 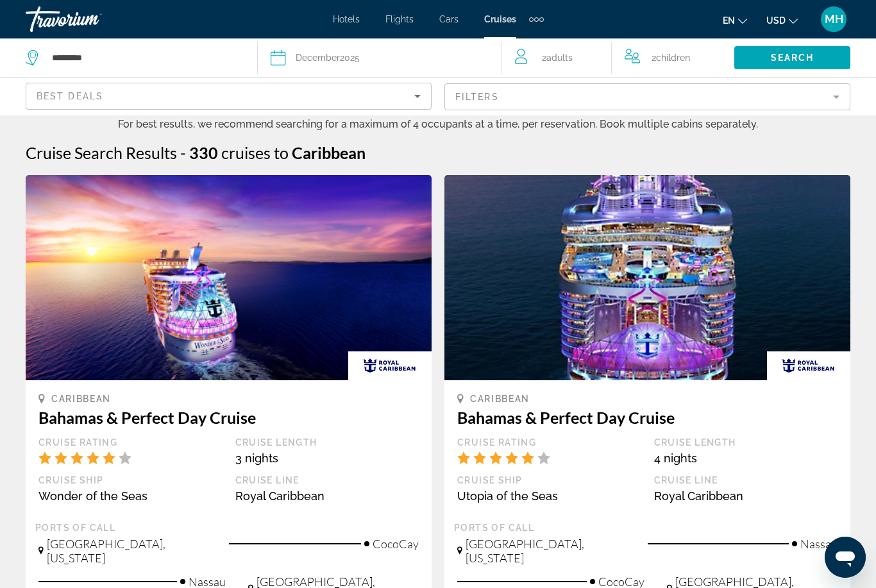 I want to click on a: Flights, so click(x=400, y=19).